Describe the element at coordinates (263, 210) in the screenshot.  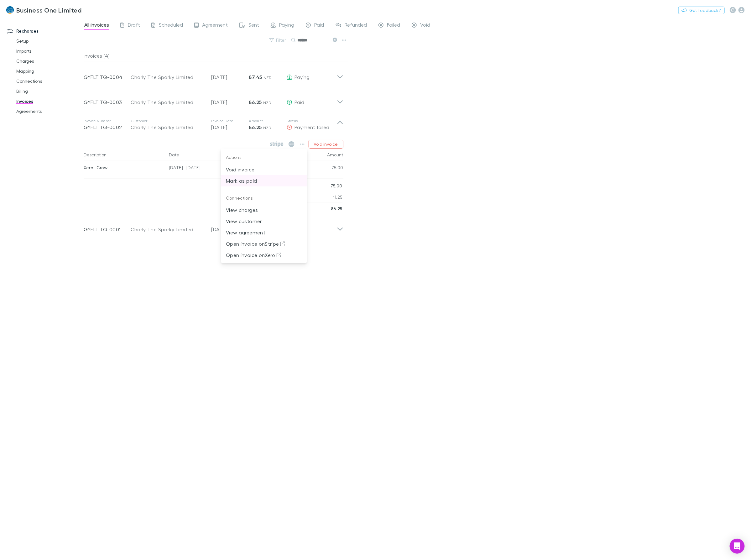
I see `p: View charges` at that location.